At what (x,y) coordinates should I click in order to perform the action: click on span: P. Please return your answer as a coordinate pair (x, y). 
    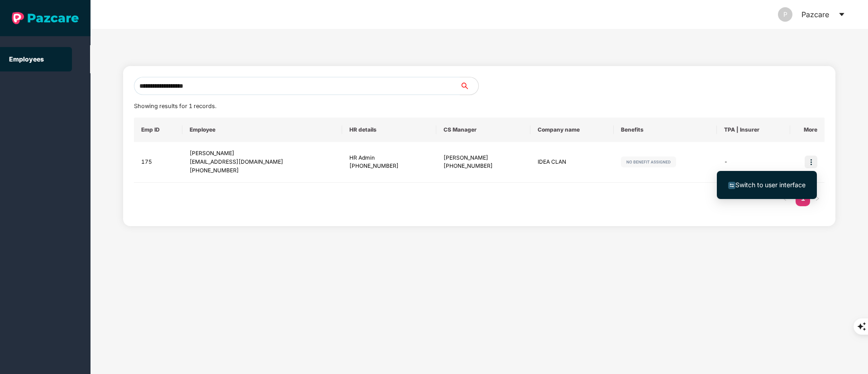
    Looking at the image, I should click on (786, 15).